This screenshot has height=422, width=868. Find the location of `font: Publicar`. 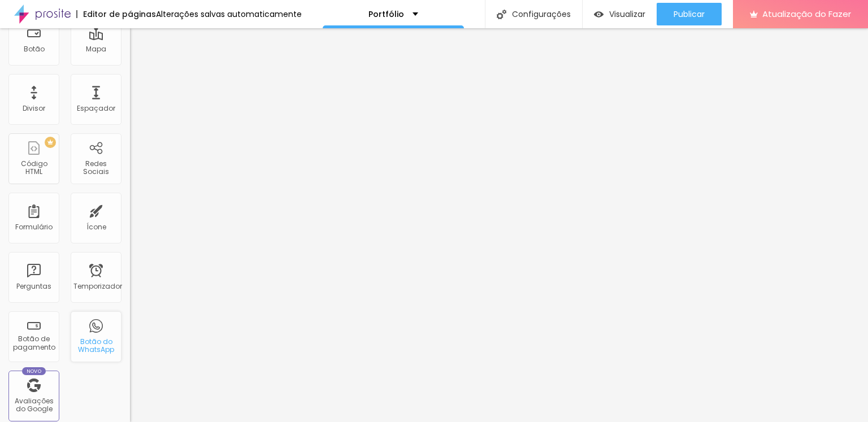

font: Publicar is located at coordinates (689, 14).